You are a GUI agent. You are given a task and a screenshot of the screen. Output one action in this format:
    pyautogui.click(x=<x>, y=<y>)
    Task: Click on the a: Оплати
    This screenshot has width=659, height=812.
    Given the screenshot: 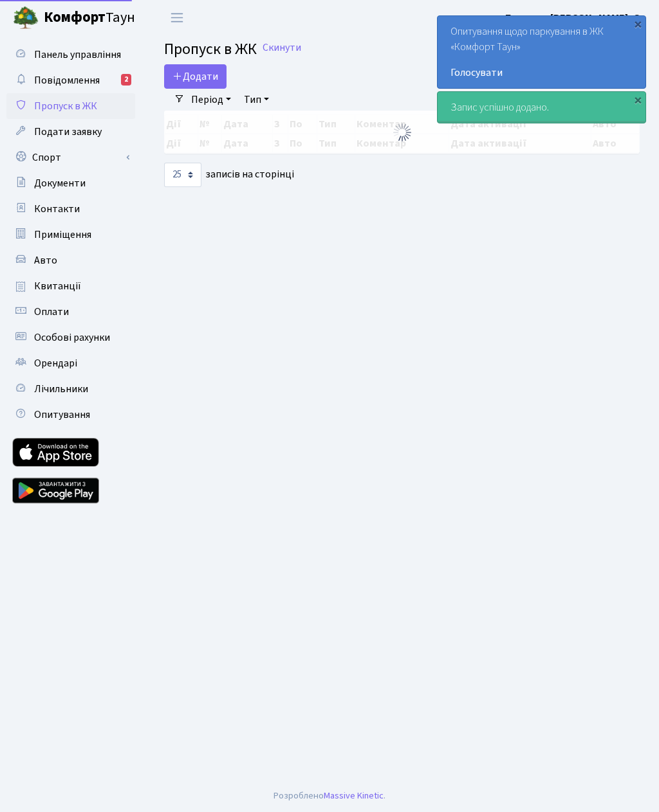 What is the action you would take?
    pyautogui.click(x=71, y=312)
    